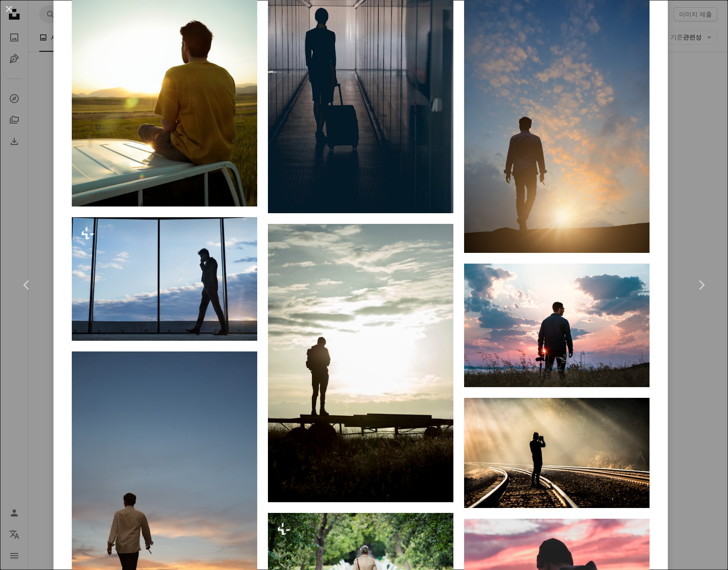 This screenshot has width=728, height=570. Describe the element at coordinates (165, 490) in the screenshot. I see `a: 한 남자가 석양 속으로 걸어갑니다.` at that location.